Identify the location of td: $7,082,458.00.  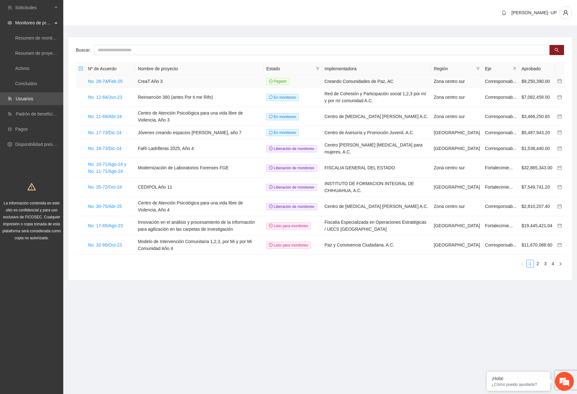
(537, 97).